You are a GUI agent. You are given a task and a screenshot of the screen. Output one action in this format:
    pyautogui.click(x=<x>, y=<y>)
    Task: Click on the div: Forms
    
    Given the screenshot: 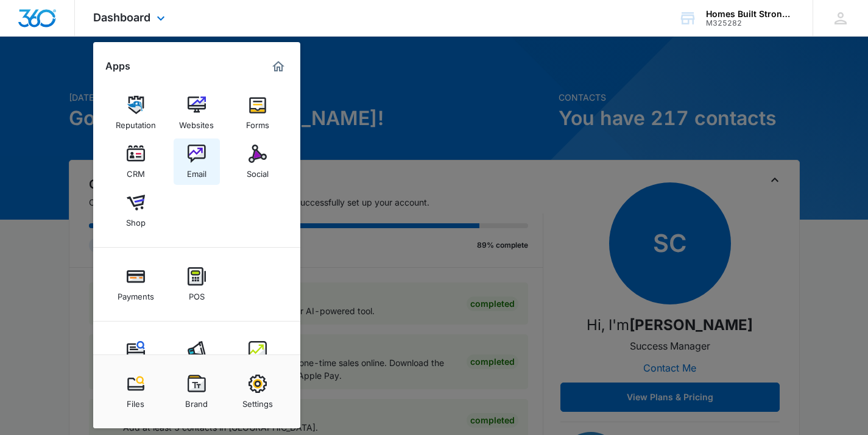 What is the action you would take?
    pyautogui.click(x=258, y=122)
    